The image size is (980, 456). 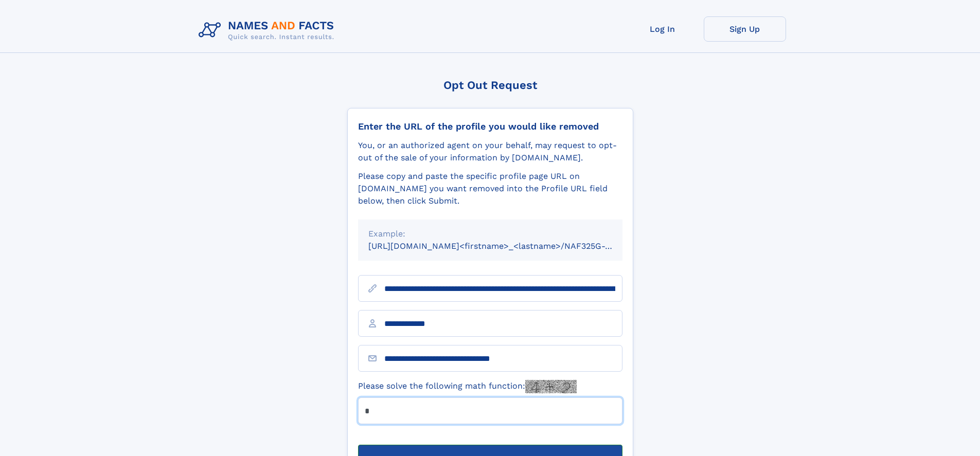 I want to click on div: Example:, so click(x=491, y=234).